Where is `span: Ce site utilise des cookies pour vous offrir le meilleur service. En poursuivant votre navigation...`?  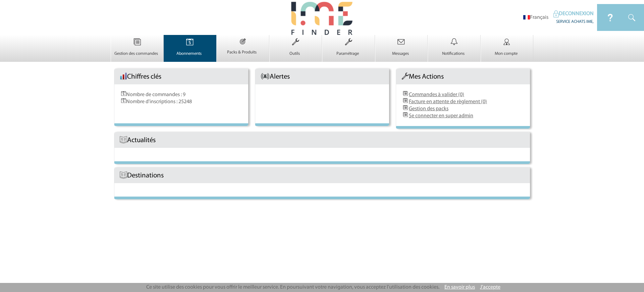
span: Ce site utilise des cookies pour vous offrir le meilleur service. En poursuivant votre navigation... is located at coordinates (293, 287).